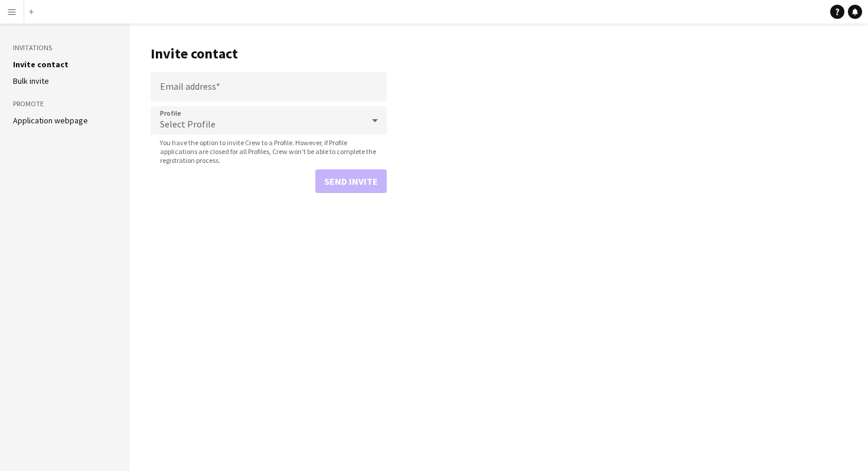  What do you see at coordinates (269, 54) in the screenshot?
I see `h1: Invite contact` at bounding box center [269, 54].